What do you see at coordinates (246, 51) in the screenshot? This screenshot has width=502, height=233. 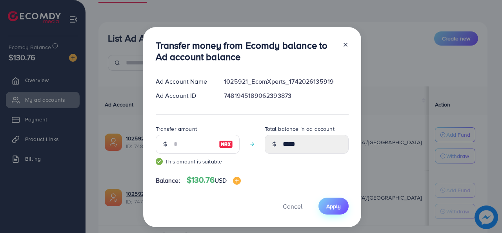 I see `h3: Transfer money from Ecomdy balance to Ad account balance` at bounding box center [246, 51].